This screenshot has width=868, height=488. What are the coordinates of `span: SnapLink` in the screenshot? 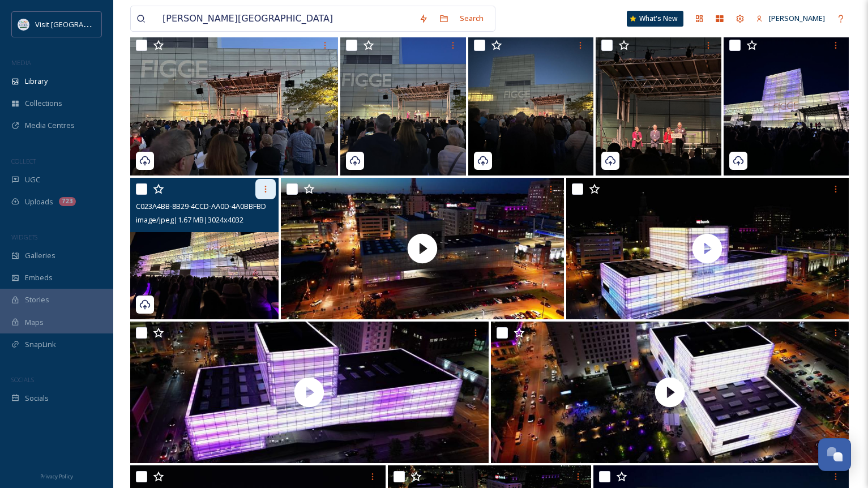 It's located at (40, 344).